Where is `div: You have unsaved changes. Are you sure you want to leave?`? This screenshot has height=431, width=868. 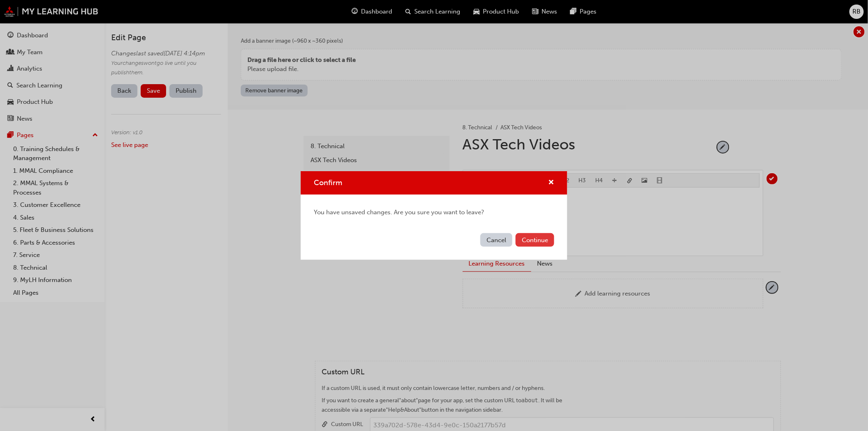 div: You have unsaved changes. Are you sure you want to leave? is located at coordinates (434, 212).